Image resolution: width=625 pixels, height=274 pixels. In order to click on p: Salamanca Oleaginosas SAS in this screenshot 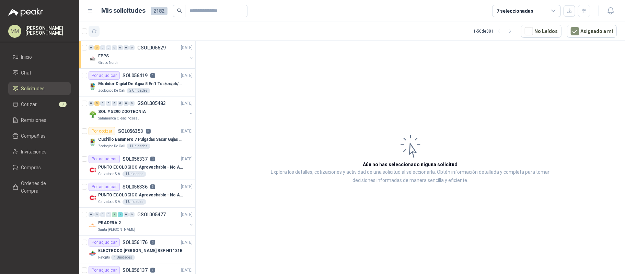, I will do `click(120, 118)`.